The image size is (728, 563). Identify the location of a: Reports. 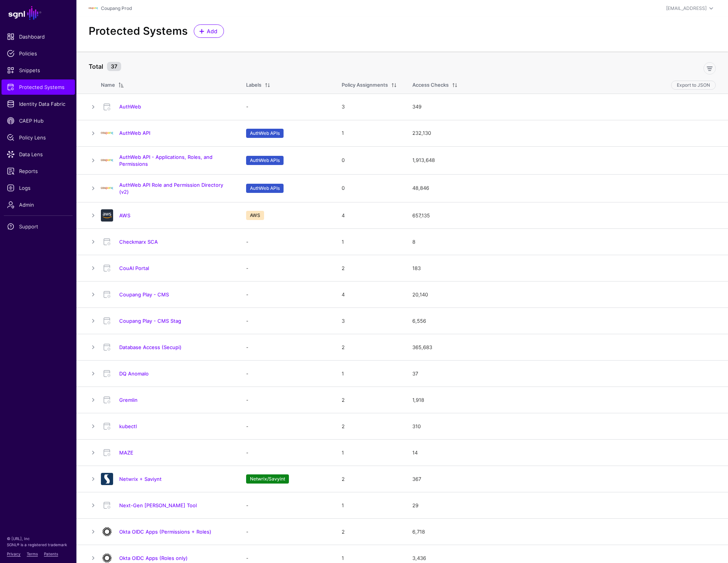
(38, 171).